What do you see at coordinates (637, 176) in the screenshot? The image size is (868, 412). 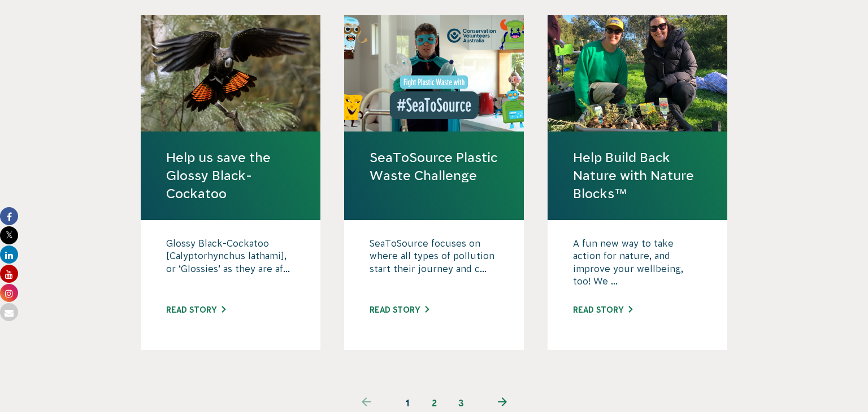 I see `a: Help Build Back Nature with Nature Blocks™` at bounding box center [637, 176].